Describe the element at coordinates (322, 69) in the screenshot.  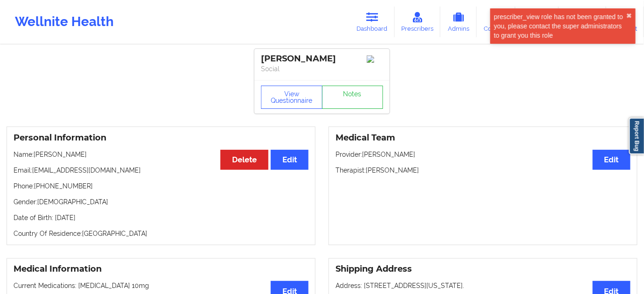
I see `p: Social` at that location.